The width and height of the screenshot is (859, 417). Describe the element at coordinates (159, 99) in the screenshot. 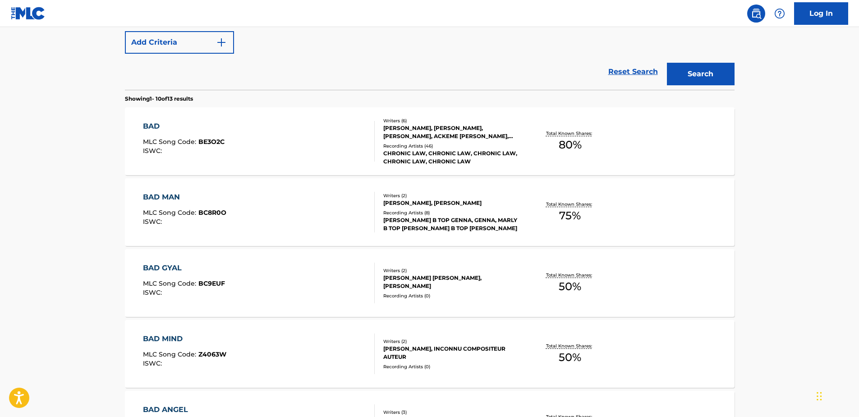

I see `p: Showing 1 - 10 of 13 results` at that location.